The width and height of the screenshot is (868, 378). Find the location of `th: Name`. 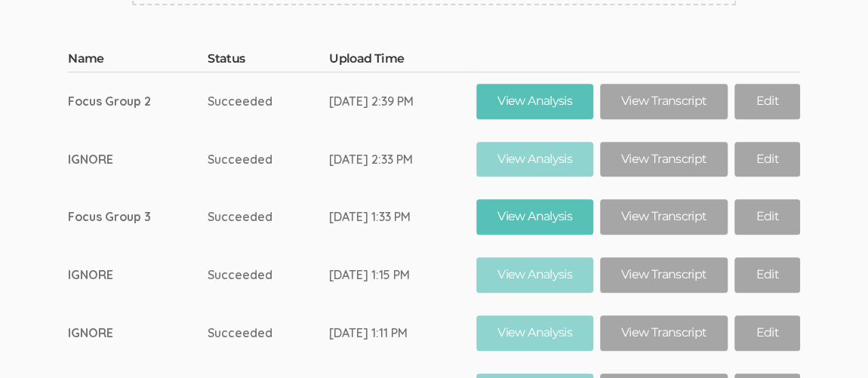

th: Name is located at coordinates (138, 61).